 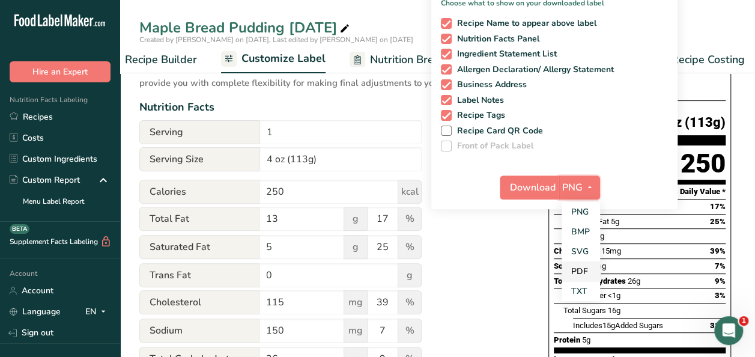 I want to click on span: Serving, so click(x=199, y=132).